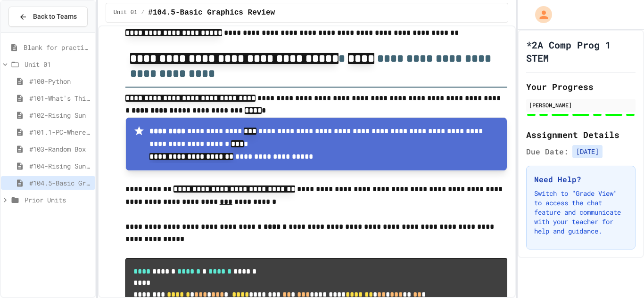  I want to click on span: #101.1-PC-Where am I?, so click(61, 132).